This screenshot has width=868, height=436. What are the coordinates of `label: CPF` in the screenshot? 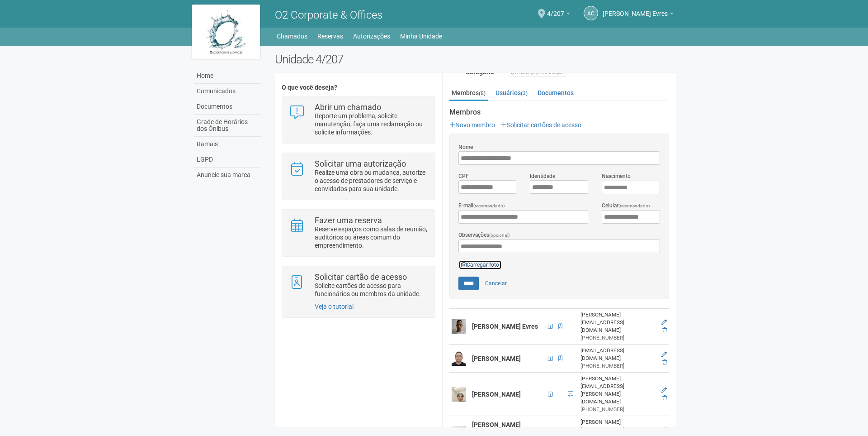 It's located at (463, 176).